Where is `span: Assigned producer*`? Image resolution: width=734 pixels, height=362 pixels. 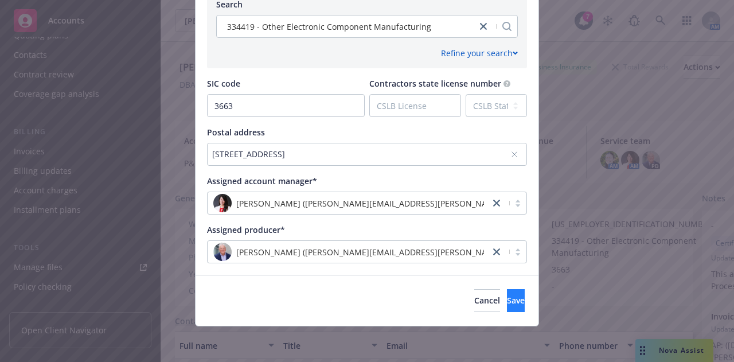 span: Assigned producer* is located at coordinates (246, 229).